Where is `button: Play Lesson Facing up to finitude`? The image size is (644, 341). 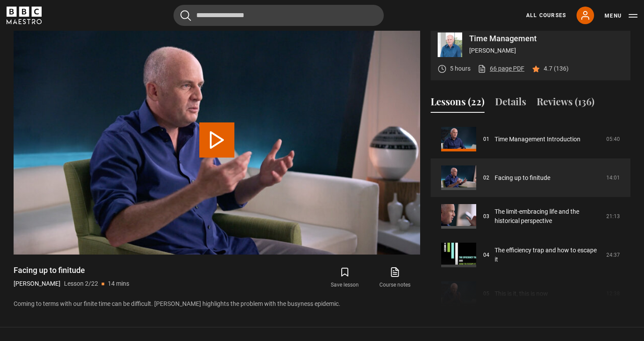
button: Play Lesson Facing up to finitude is located at coordinates (217, 140).